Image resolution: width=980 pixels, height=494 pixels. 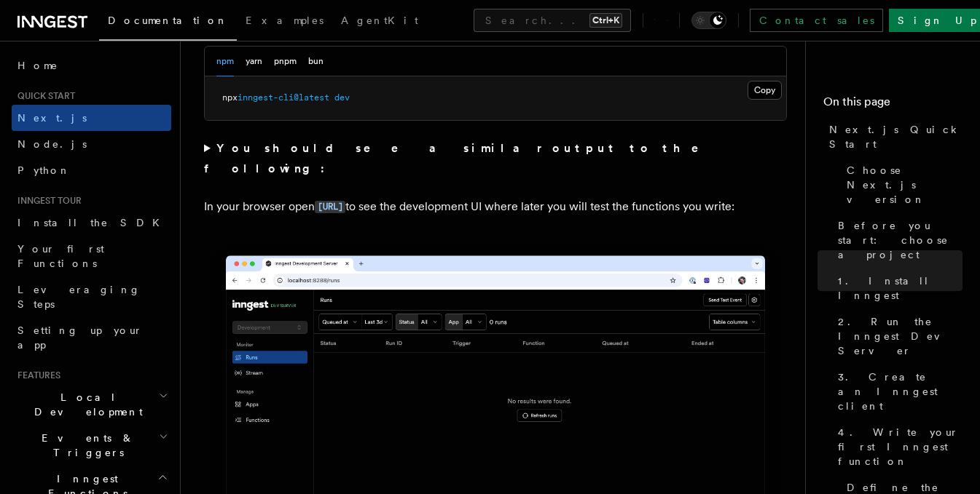 I want to click on button: Toggle dark mode, so click(x=709, y=20).